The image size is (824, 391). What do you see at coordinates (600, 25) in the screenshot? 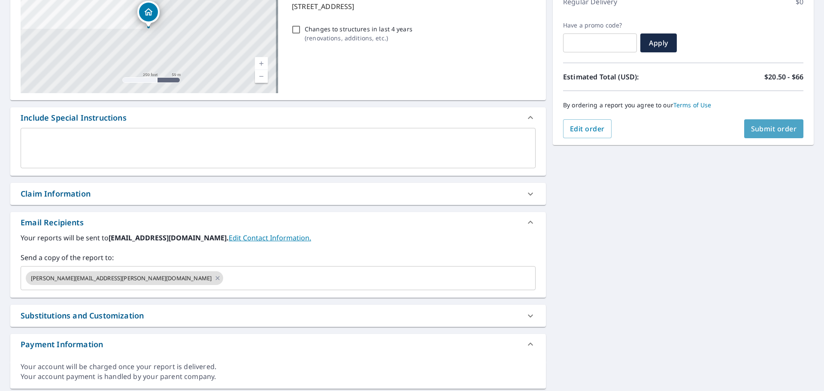
I see `label: Have a promo code?` at bounding box center [600, 25].